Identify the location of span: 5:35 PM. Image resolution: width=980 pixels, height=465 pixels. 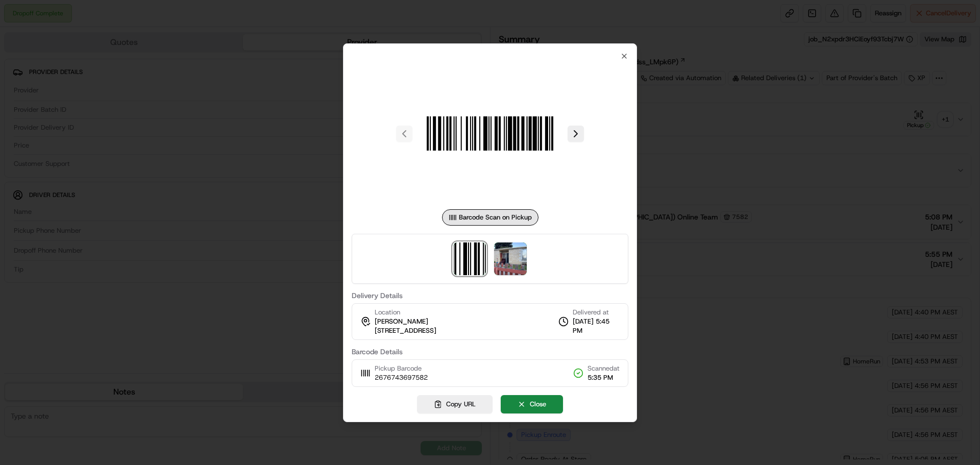
(603, 378).